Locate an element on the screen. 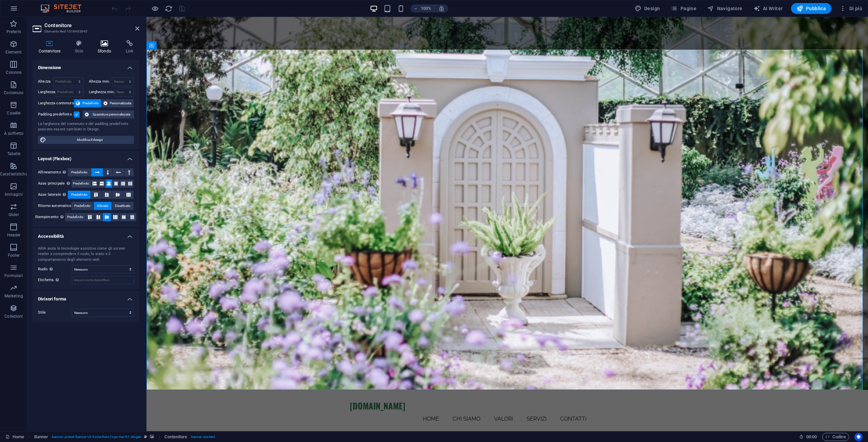 The width and height of the screenshot is (868, 442). h3: Elemento #ed-1018463643 is located at coordinates (85, 31).